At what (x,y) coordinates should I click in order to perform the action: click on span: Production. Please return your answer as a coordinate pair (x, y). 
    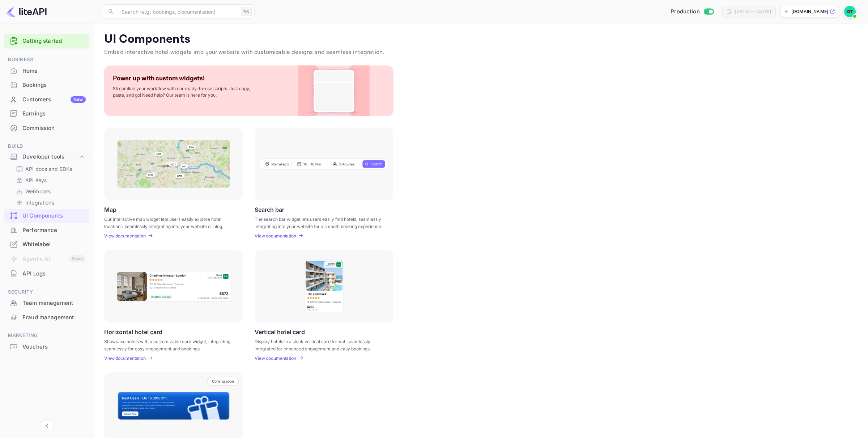
    Looking at the image, I should click on (685, 12).